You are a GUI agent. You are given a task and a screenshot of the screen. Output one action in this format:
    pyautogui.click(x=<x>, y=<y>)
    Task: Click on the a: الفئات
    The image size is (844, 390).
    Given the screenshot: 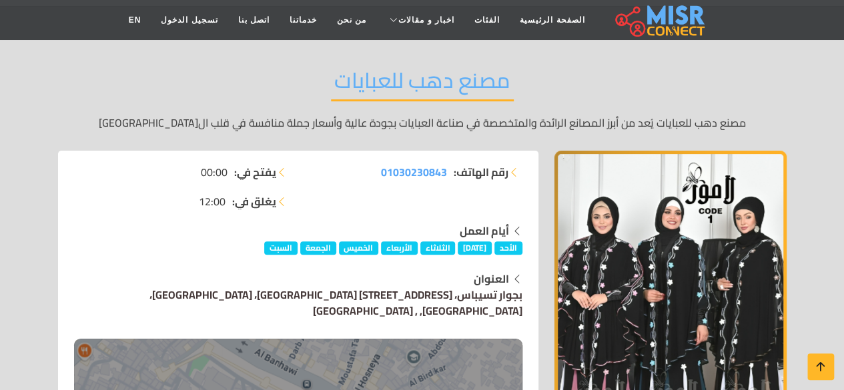 What is the action you would take?
    pyautogui.click(x=487, y=20)
    